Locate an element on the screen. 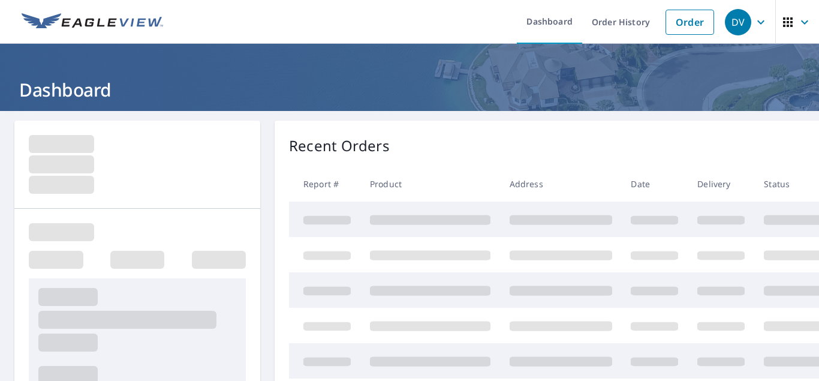 This screenshot has height=381, width=819. th: Product is located at coordinates (430, 183).